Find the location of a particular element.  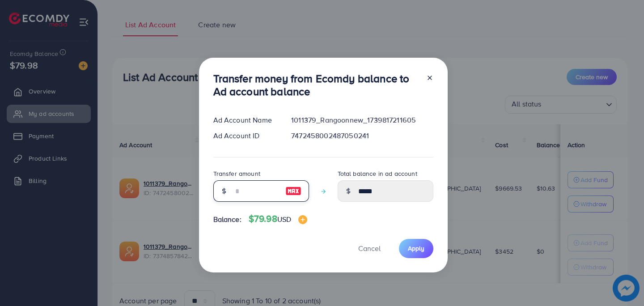

label: Transfer amount is located at coordinates (237, 173).